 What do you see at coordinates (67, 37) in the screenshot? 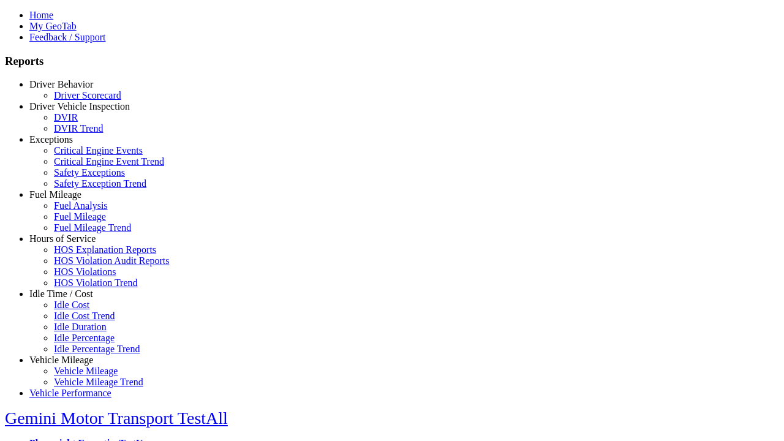
I see `a: Feedback / Support` at bounding box center [67, 37].